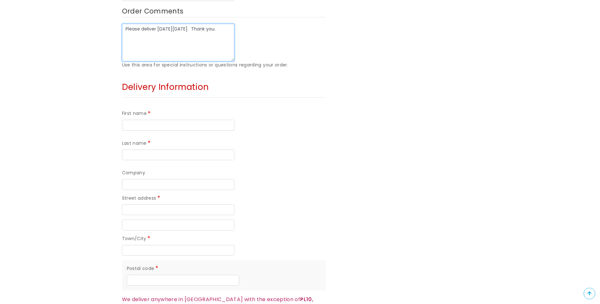 The width and height of the screenshot is (600, 304). What do you see at coordinates (134, 173) in the screenshot?
I see `label: Company` at bounding box center [134, 173].